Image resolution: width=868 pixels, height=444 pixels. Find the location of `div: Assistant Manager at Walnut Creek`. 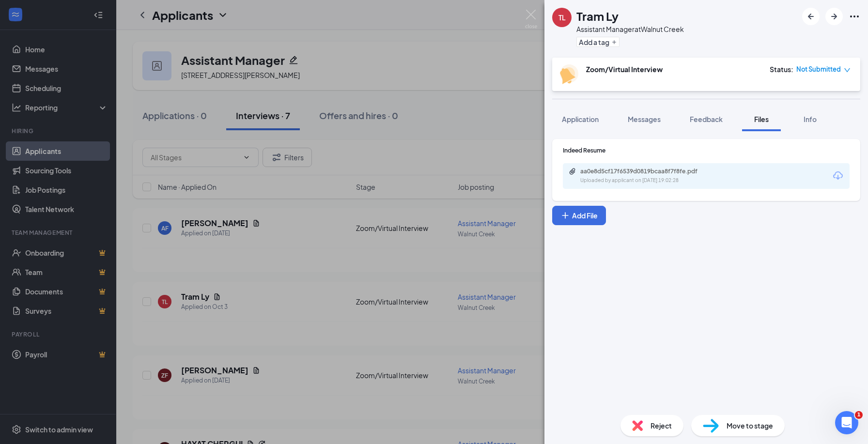

div: Assistant Manager at Walnut Creek is located at coordinates (631, 29).